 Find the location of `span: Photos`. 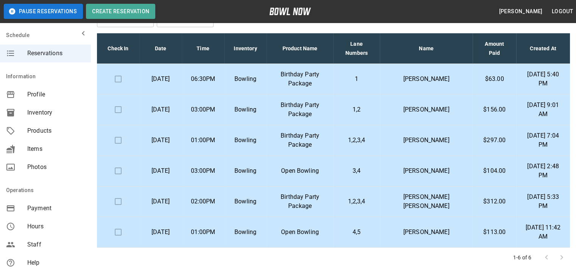

span: Photos is located at coordinates (56, 167).